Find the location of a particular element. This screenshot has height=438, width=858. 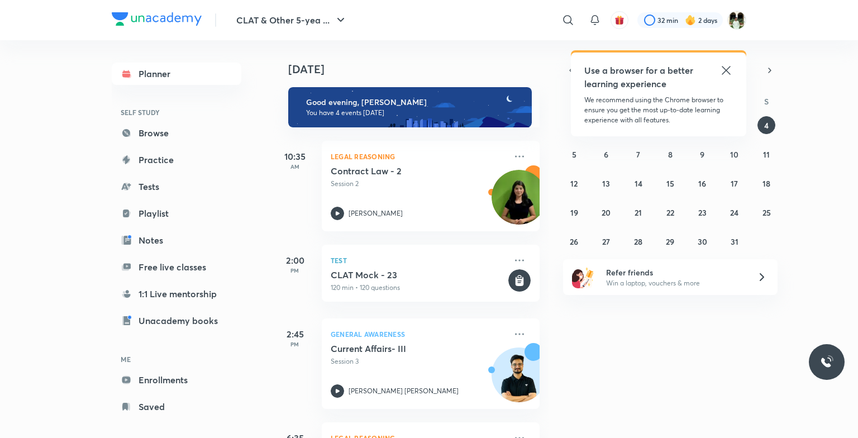

h5: Use a browser for a better learning experience is located at coordinates (640, 77).